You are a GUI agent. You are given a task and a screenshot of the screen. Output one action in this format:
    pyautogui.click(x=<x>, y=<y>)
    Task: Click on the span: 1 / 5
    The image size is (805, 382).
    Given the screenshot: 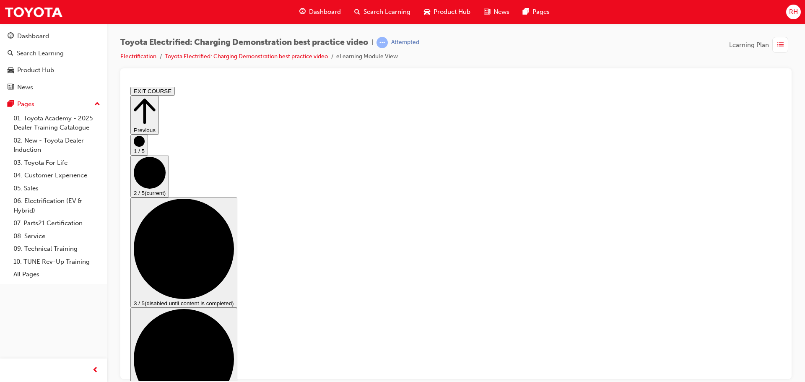 What is the action you would take?
    pyautogui.click(x=12, y=67)
    